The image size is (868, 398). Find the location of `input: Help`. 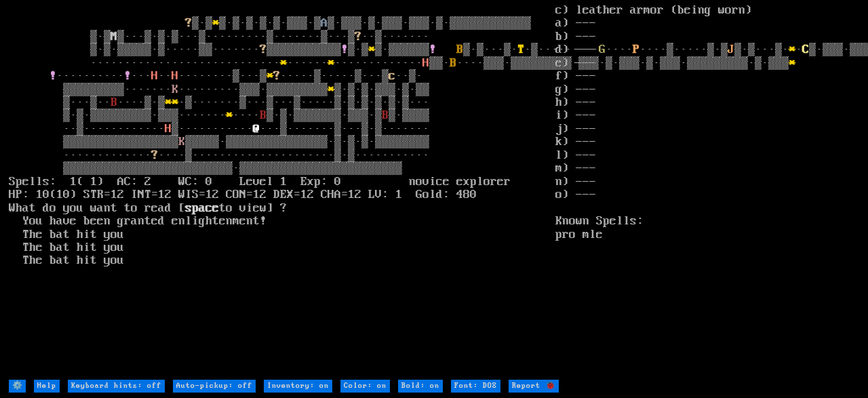

input: Help is located at coordinates (47, 386).